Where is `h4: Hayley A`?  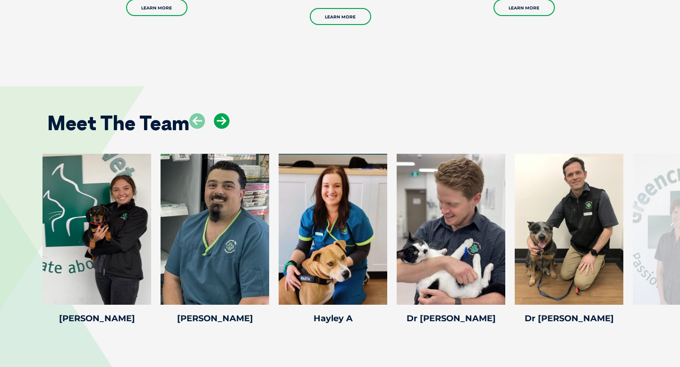 h4: Hayley A is located at coordinates (333, 319).